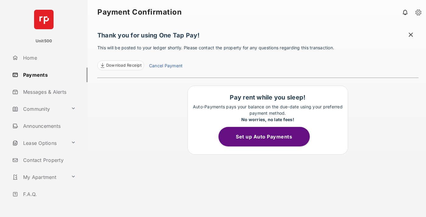  Describe the element at coordinates (166, 66) in the screenshot. I see `a: Cancel Payment` at that location.